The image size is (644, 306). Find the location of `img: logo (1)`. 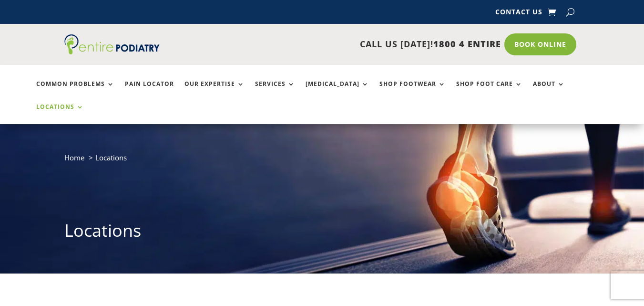

img: logo (1) is located at coordinates (112, 44).